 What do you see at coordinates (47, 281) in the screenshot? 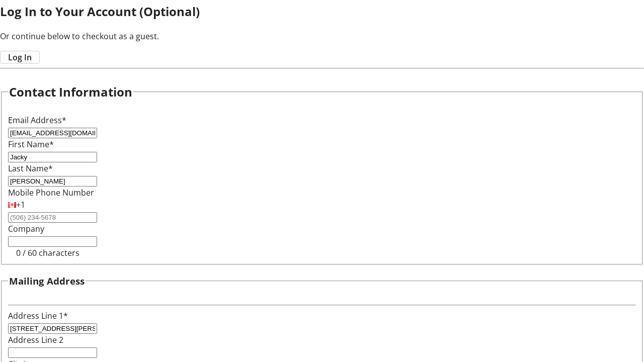
I see `h3: Mailing Address` at bounding box center [47, 281].